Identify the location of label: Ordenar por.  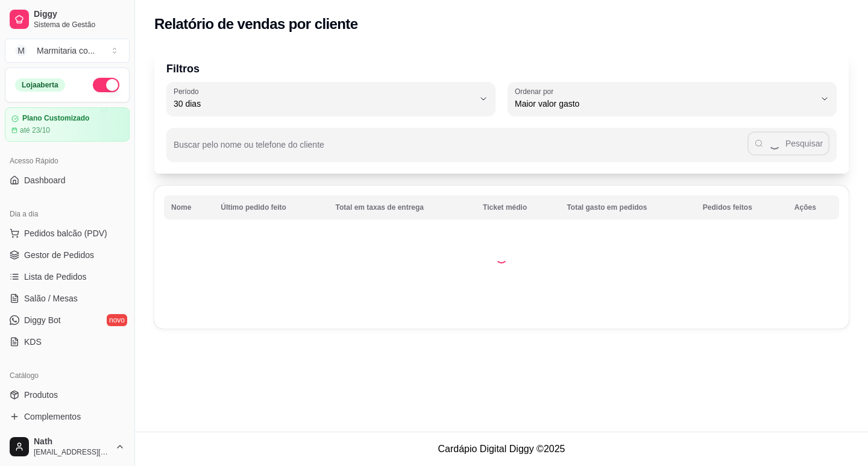
(535, 91).